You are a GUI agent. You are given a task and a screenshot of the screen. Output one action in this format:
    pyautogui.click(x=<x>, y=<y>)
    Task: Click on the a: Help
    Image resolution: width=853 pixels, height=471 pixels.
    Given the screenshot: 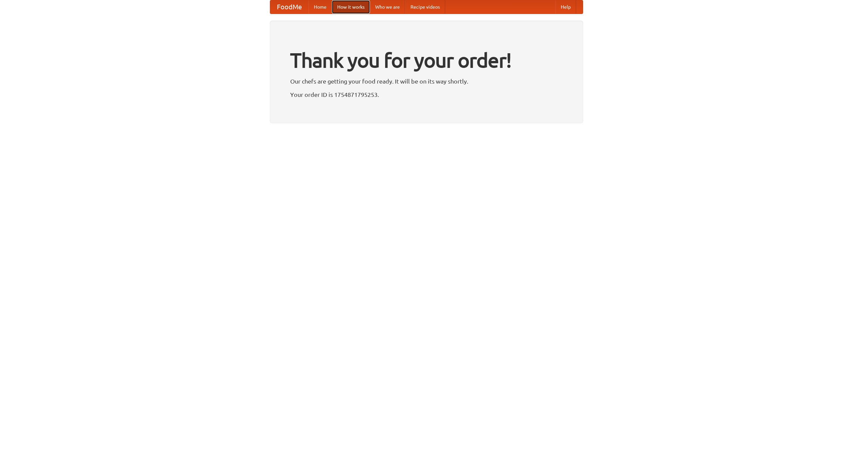 What is the action you would take?
    pyautogui.click(x=565, y=7)
    